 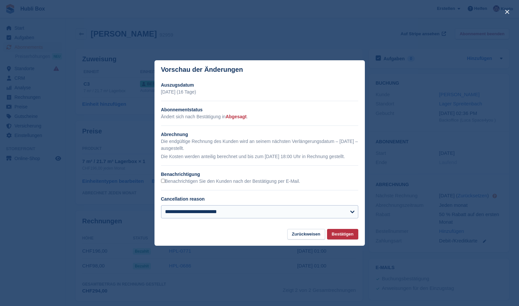 What do you see at coordinates (183, 199) in the screenshot?
I see `label: Cancellation reason` at bounding box center [183, 199].